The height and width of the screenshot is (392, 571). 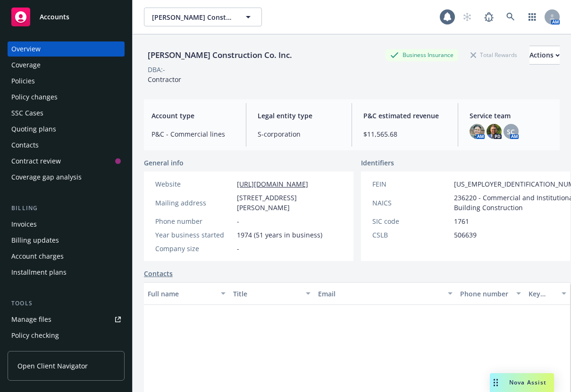 What do you see at coordinates (66, 335) in the screenshot?
I see `a: Policy checking` at bounding box center [66, 335].